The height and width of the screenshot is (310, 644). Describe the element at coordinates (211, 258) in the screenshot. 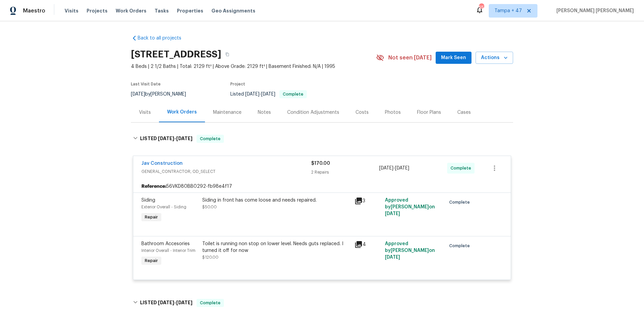

I see `span: $120.00` at that location.